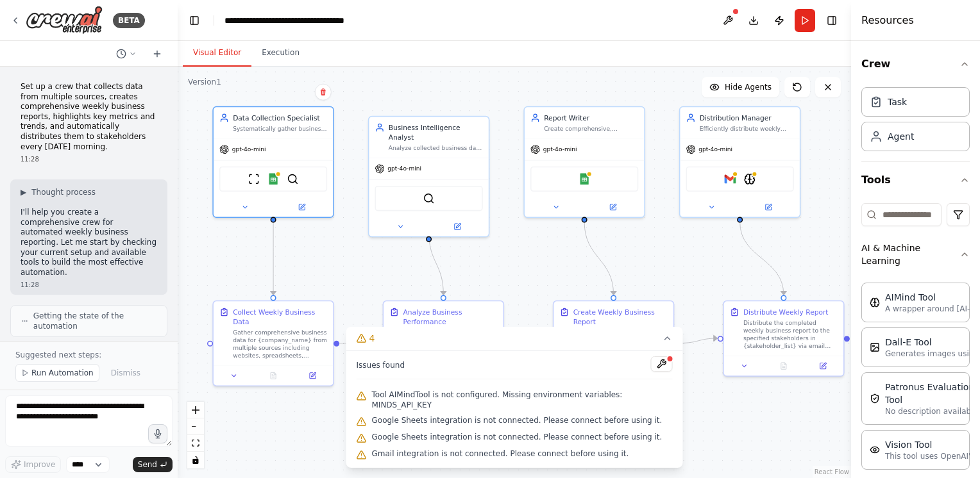  What do you see at coordinates (129, 20) in the screenshot?
I see `div: BETA` at bounding box center [129, 20].